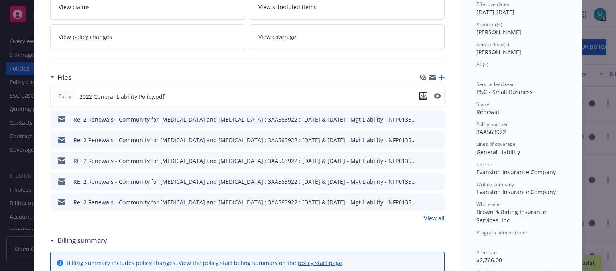 This screenshot has height=271, width=616. What do you see at coordinates (434, 218) in the screenshot?
I see `a: View all` at bounding box center [434, 218].